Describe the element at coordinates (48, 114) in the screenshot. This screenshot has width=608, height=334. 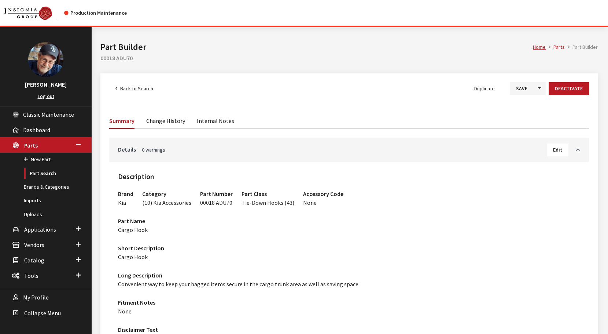
I see `span: Classic Maintenance` at that location.